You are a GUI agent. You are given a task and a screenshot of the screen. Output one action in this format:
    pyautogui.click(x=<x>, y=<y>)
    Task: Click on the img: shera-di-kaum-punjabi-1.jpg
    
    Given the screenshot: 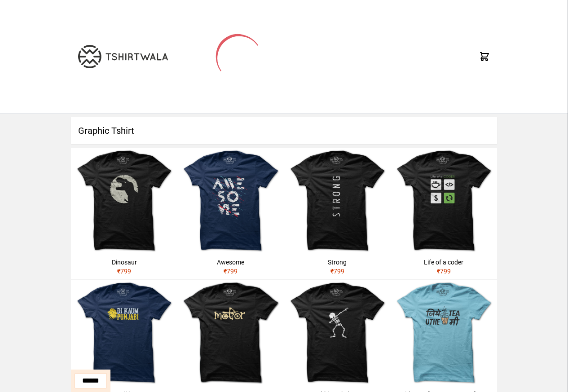 What is the action you would take?
    pyautogui.click(x=124, y=333)
    